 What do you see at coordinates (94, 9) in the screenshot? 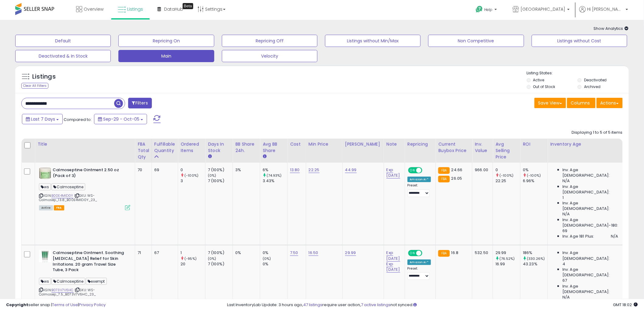
I see `span: Overview` at bounding box center [94, 9].